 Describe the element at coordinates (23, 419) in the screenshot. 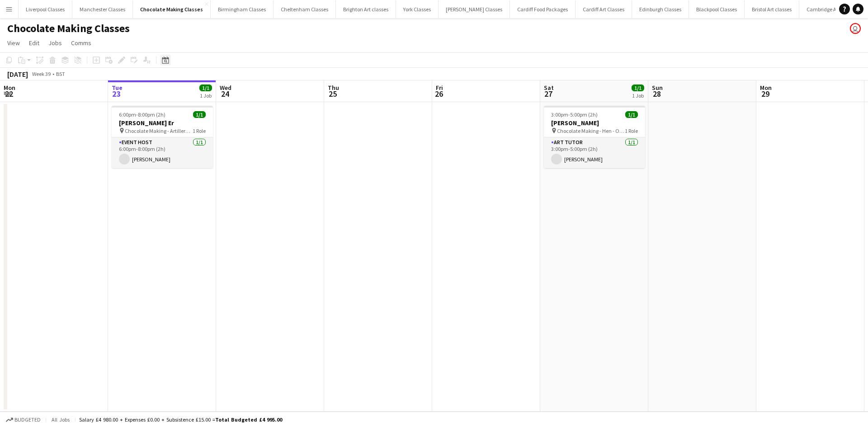

I see `button: Budgeted` at that location.